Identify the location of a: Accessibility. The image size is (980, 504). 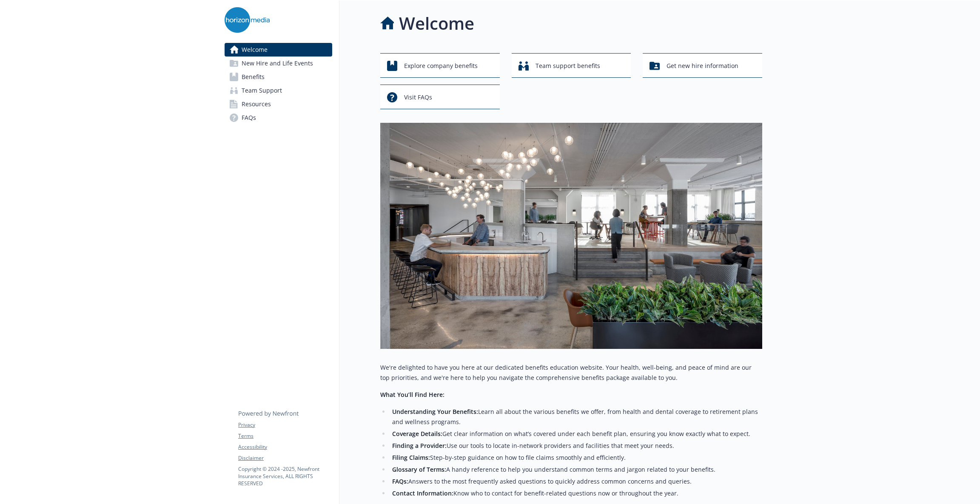
(285, 447).